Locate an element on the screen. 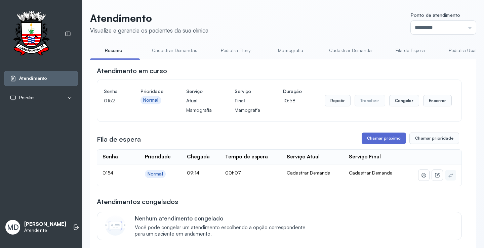 This screenshot has height=248, width=484. div: Cadastrar Demanda is located at coordinates (312, 173).